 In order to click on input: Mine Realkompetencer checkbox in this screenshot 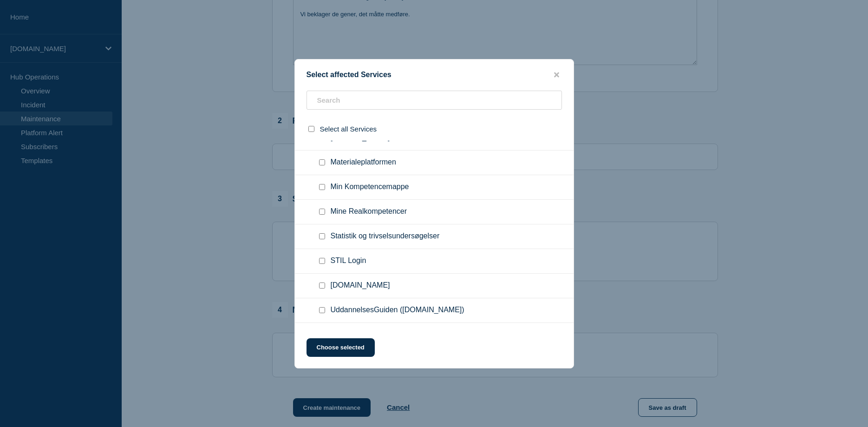, I will do `click(322, 212)`.